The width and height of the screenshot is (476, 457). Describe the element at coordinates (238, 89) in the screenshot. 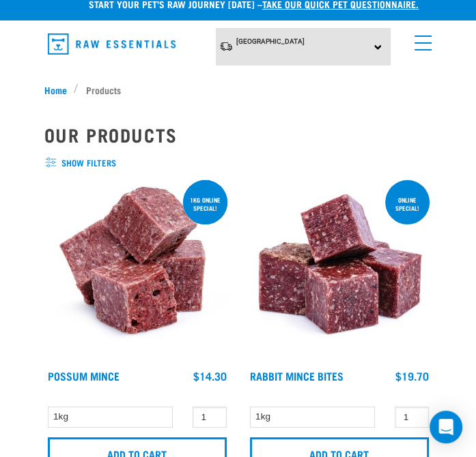

I see `nav: breadcrumbs` at that location.